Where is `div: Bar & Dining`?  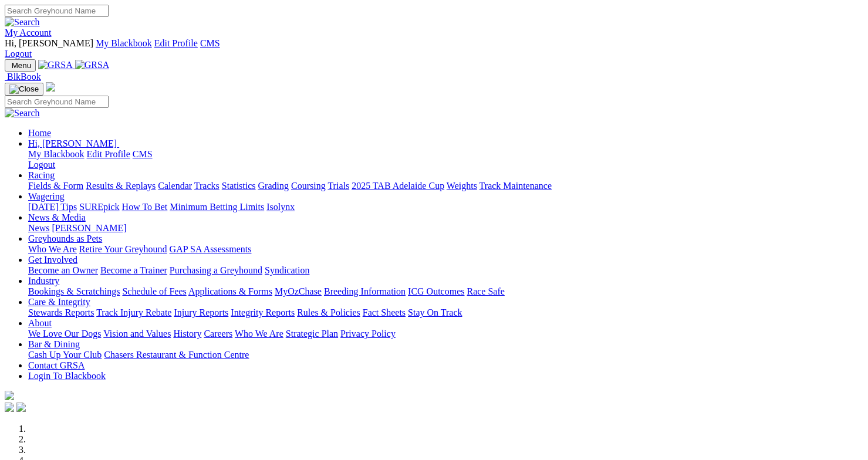 div: Bar & Dining is located at coordinates (445, 355).